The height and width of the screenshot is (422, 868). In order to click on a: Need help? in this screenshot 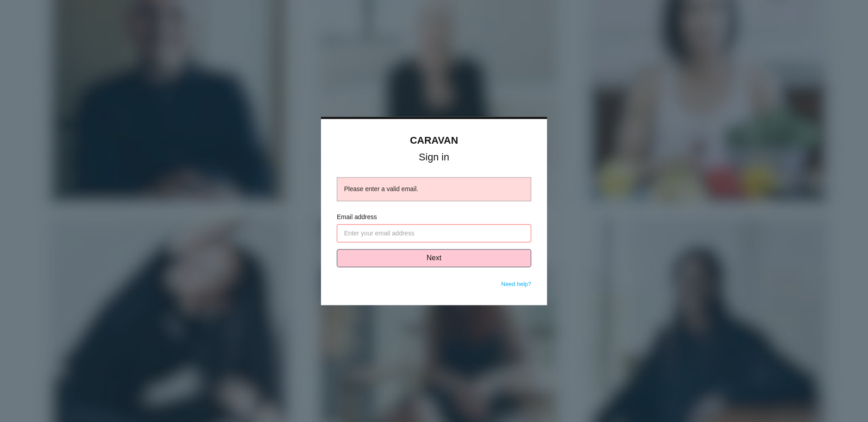, I will do `click(516, 285)`.